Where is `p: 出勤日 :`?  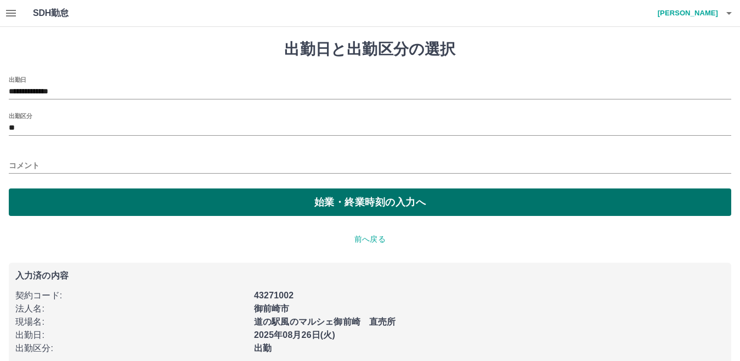 p: 出勤日 : is located at coordinates (131, 335).